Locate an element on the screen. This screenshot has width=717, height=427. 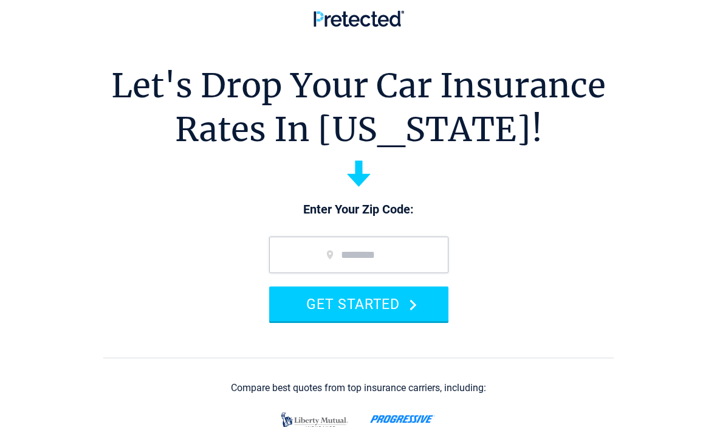
input: zip code is located at coordinates (359, 255).